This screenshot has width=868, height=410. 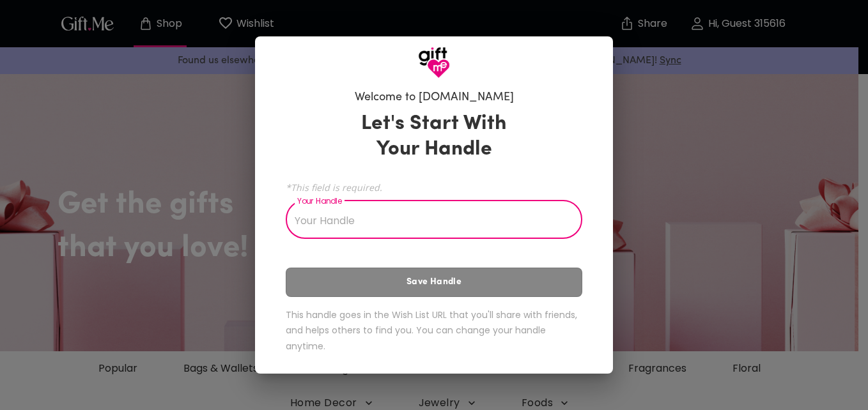 I want to click on span: *This field is required., so click(x=434, y=187).